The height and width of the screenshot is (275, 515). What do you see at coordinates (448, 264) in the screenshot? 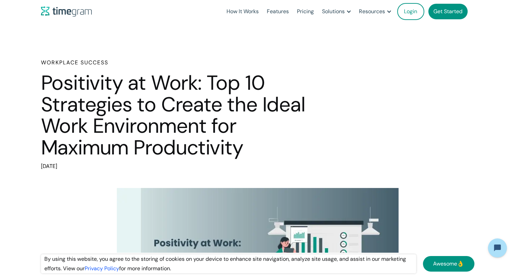
I see `a: Awesome👌` at bounding box center [448, 264].